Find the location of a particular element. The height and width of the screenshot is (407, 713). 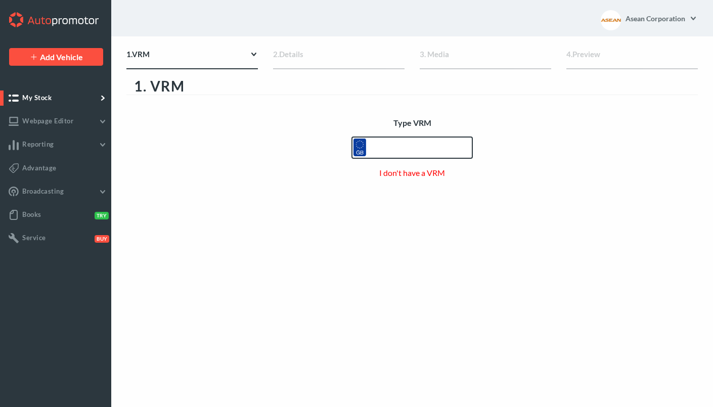

a: I don't have a VRM is located at coordinates (412, 173).